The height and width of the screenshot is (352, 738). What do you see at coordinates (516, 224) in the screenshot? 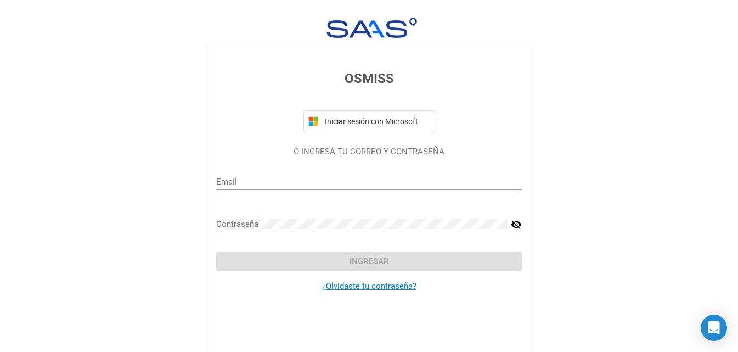
I see `mat-icon: visibility_off` at bounding box center [516, 224].